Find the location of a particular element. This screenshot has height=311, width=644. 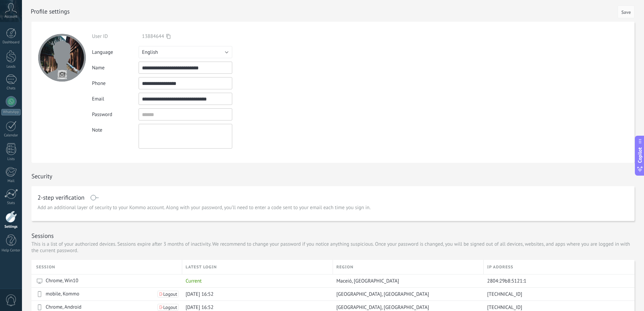

div: Help Center is located at coordinates (11, 251).